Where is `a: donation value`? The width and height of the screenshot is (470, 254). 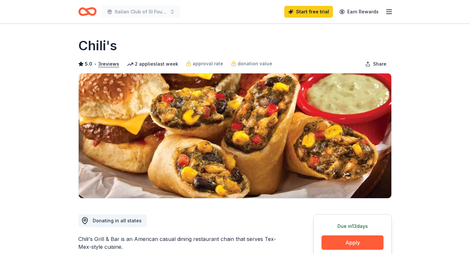 a: donation value is located at coordinates (252, 64).